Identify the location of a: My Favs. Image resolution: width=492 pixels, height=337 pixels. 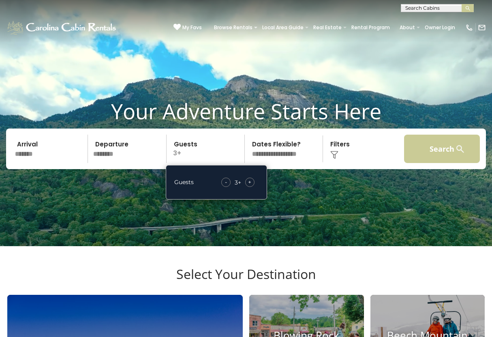
(188, 28).